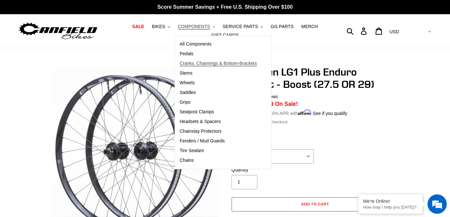  I want to click on span: Add to cart, so click(315, 203).